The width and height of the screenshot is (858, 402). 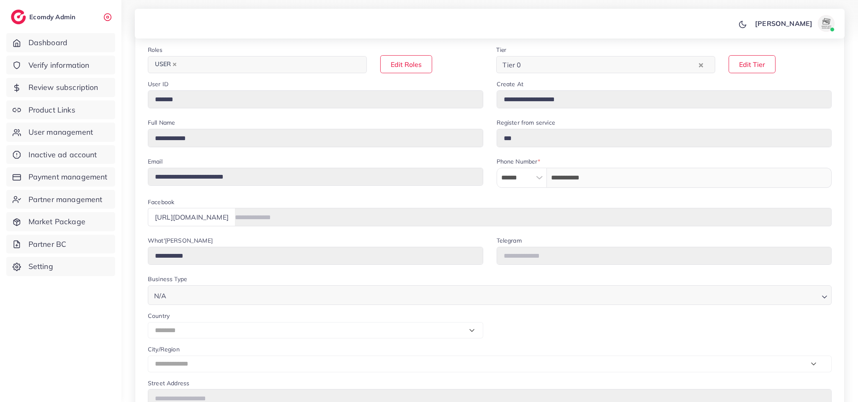 I want to click on span: Partner BC, so click(x=47, y=244).